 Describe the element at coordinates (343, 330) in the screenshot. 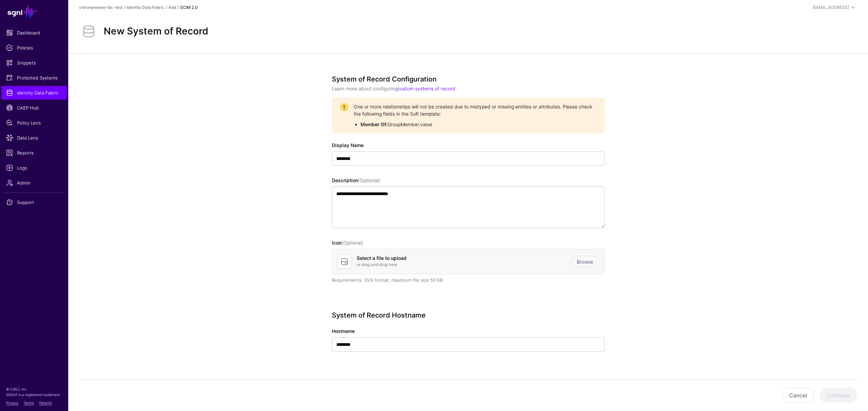

I see `label: Hostname` at that location.